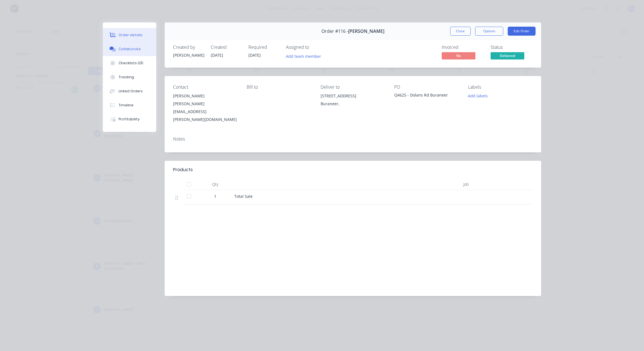 The height and width of the screenshot is (351, 644). Describe the element at coordinates (334, 31) in the screenshot. I see `span: Order #116 -` at that location.